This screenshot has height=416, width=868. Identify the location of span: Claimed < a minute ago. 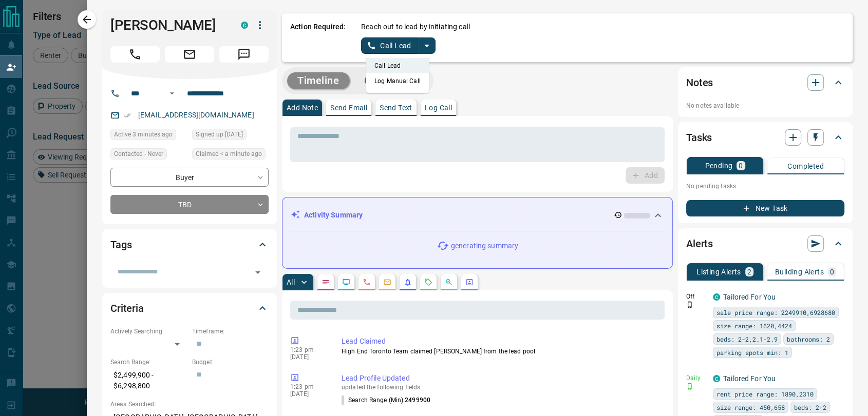
(228, 154).